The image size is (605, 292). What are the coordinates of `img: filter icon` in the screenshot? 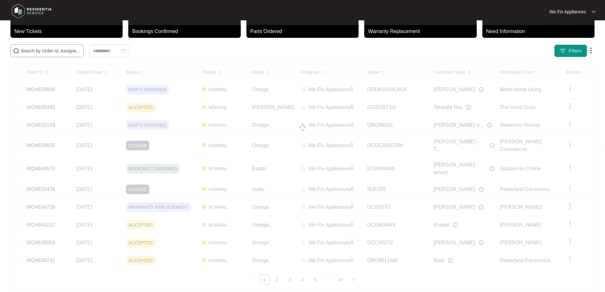 It's located at (562, 51).